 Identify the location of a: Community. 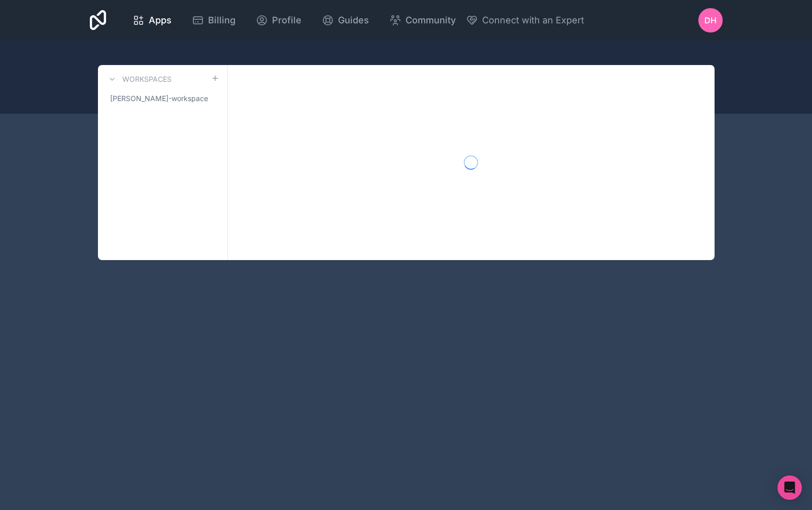
(422, 21).